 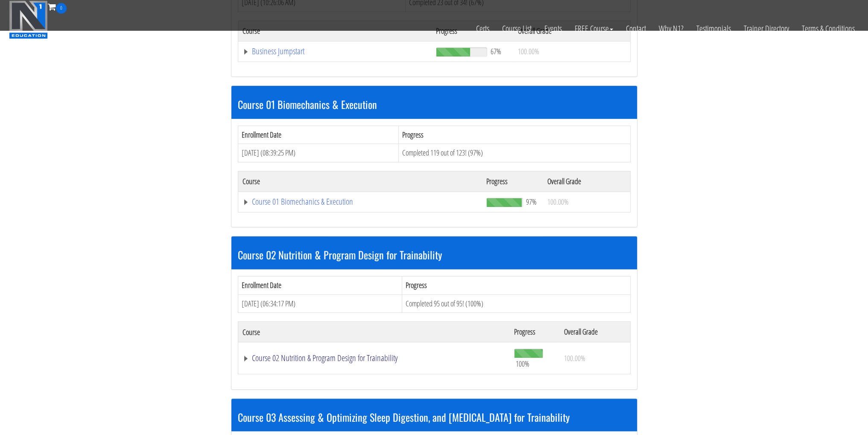 I want to click on img: n1-education, so click(x=28, y=20).